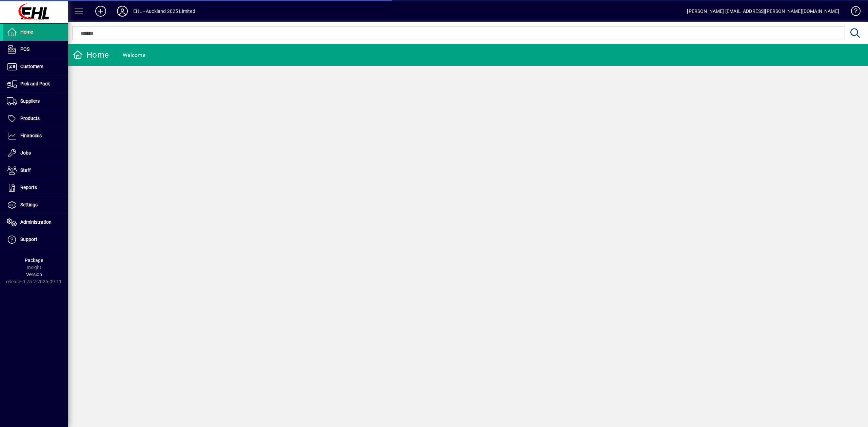 The image size is (868, 427). What do you see at coordinates (36, 153) in the screenshot?
I see `a: Jobs` at bounding box center [36, 153].